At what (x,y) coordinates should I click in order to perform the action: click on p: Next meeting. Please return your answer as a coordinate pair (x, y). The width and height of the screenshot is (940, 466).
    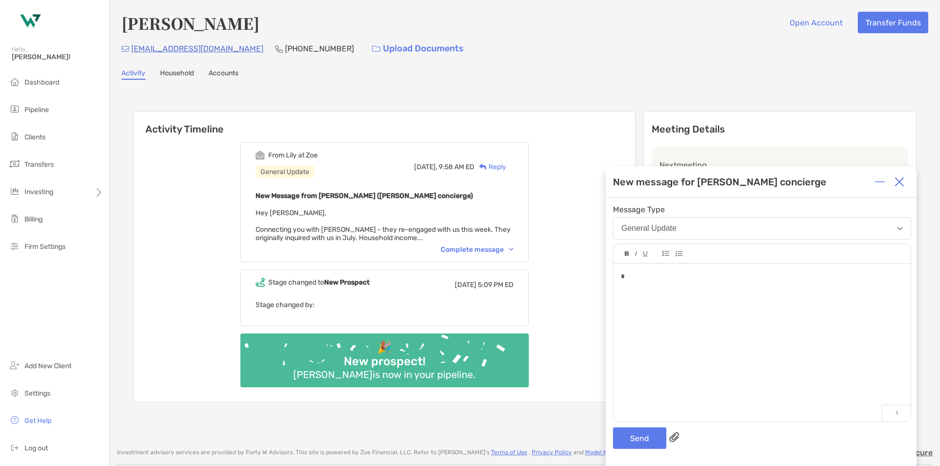
    Looking at the image, I should click on (780, 165).